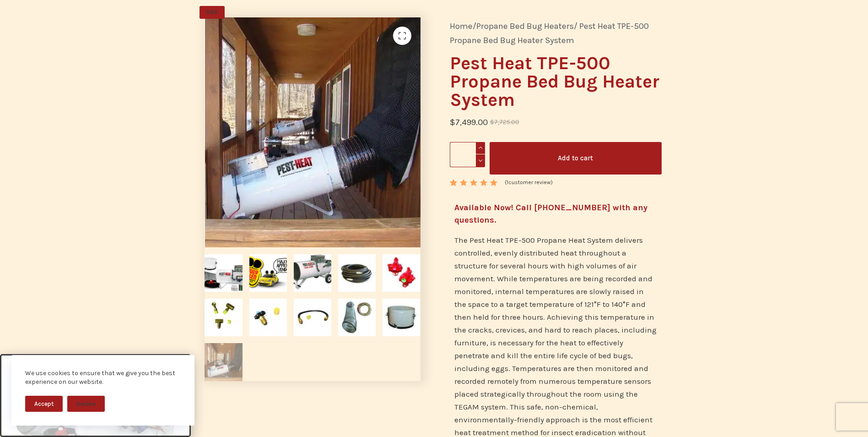 The width and height of the screenshot is (868, 437). I want to click on span: The Pest Heat TPE-500 Propane Heat System delivers controlled, evenly distributed heat throughout..., so click(553, 272).